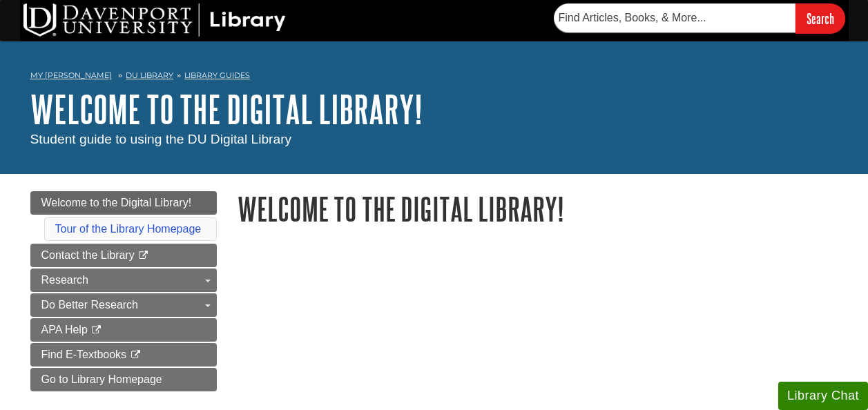 The width and height of the screenshot is (868, 410). What do you see at coordinates (117, 202) in the screenshot?
I see `span: Welcome to the Digital Library!` at bounding box center [117, 202].